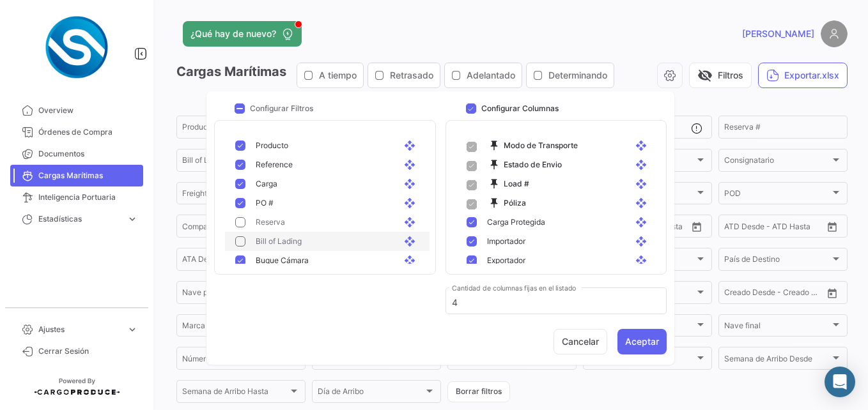 The width and height of the screenshot is (868, 410). Describe the element at coordinates (705, 75) in the screenshot. I see `span: visibility_off` at that location.